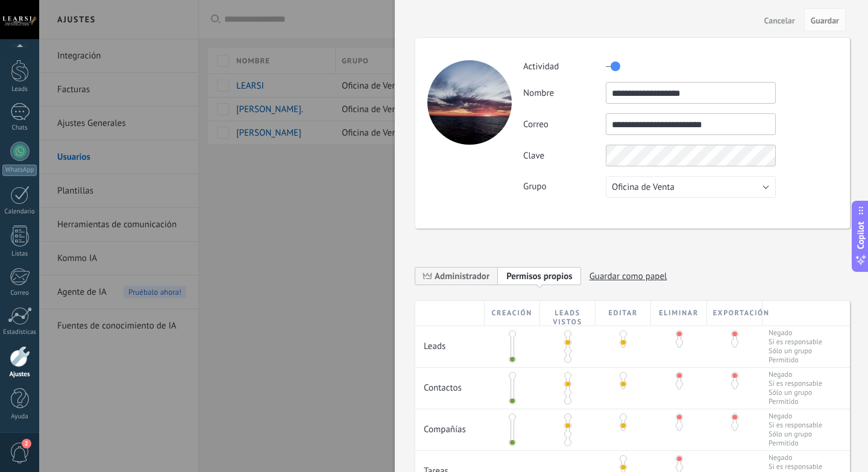 The image size is (868, 472). I want to click on div: Calendario, so click(20, 211).